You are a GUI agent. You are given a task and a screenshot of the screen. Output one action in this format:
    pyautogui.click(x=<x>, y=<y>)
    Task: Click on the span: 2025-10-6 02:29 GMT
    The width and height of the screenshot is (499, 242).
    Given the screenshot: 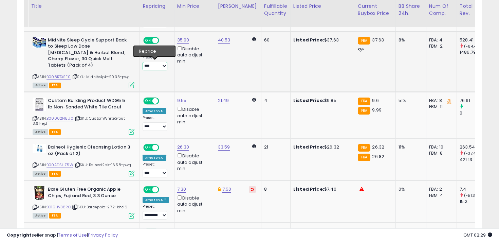 What is the action you would take?
    pyautogui.click(x=478, y=235)
    